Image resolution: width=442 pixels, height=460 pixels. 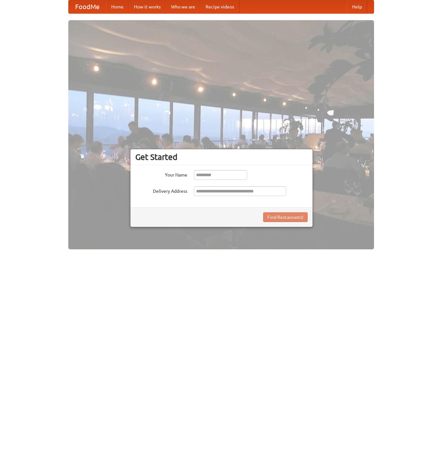 I want to click on button: Find Restaurants!, so click(x=285, y=217).